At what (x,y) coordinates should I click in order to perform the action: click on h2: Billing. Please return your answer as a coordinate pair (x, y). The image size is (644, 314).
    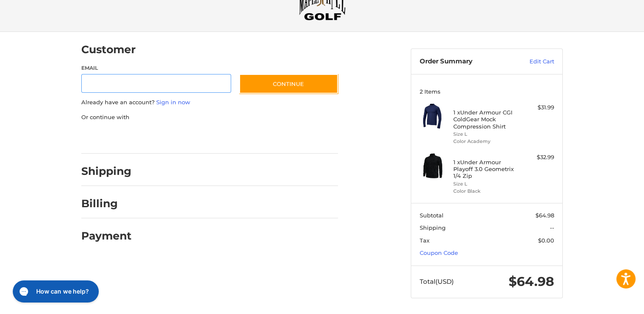
    Looking at the image, I should click on (106, 204).